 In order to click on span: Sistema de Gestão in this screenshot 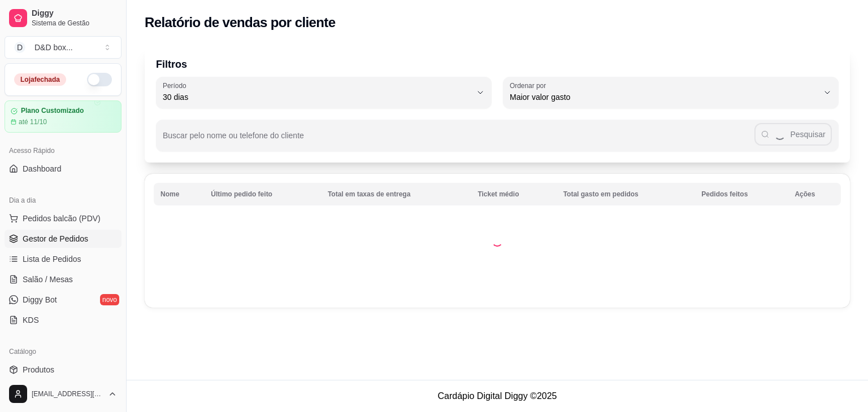, I will do `click(74, 23)`.